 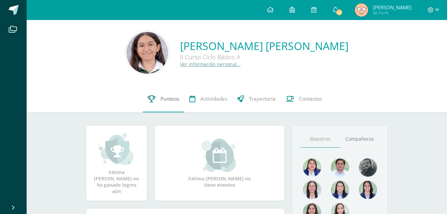 What do you see at coordinates (164, 99) in the screenshot?
I see `a: Punteos` at bounding box center [164, 99].